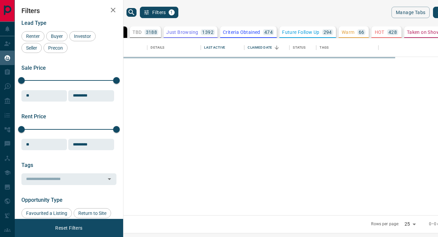 The height and width of the screenshot is (237, 438). What do you see at coordinates (110, 179) in the screenshot?
I see `button: Open` at bounding box center [110, 179].